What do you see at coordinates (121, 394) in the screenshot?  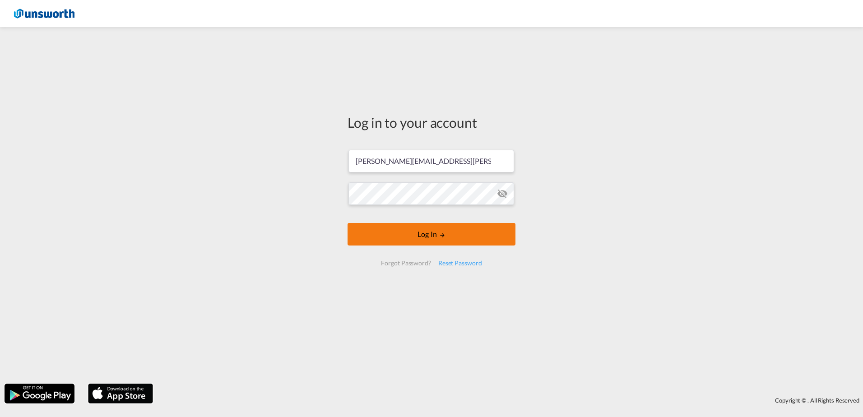 I see `img: apple.png` at bounding box center [121, 394].